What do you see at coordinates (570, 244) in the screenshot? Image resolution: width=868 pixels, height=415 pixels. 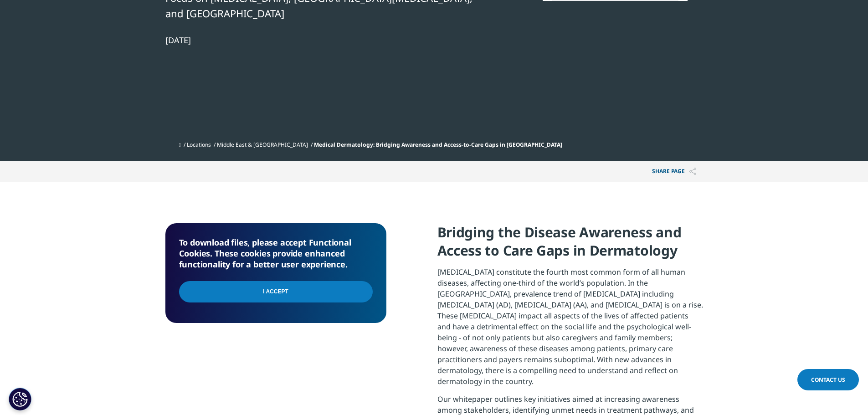 I see `h4: Bridging the Disease Awareness and Access to Care Gaps in Dermatology` at bounding box center [570, 244].